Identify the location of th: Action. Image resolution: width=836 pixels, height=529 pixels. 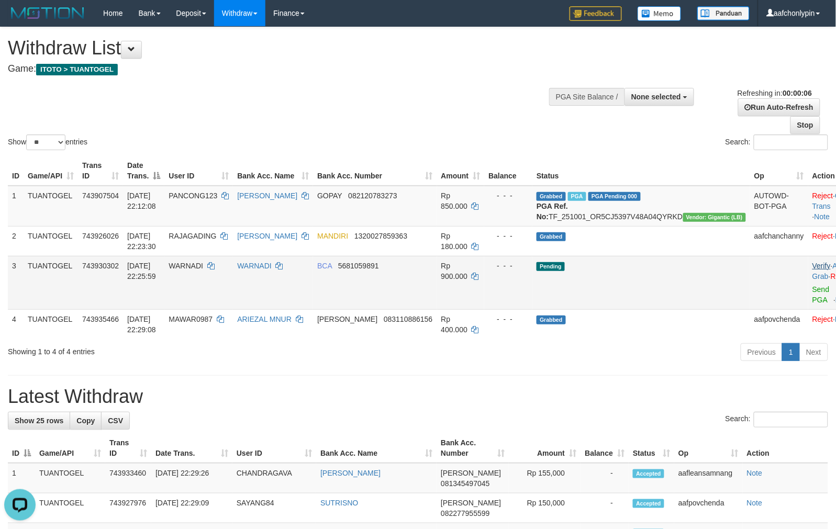
(785, 448).